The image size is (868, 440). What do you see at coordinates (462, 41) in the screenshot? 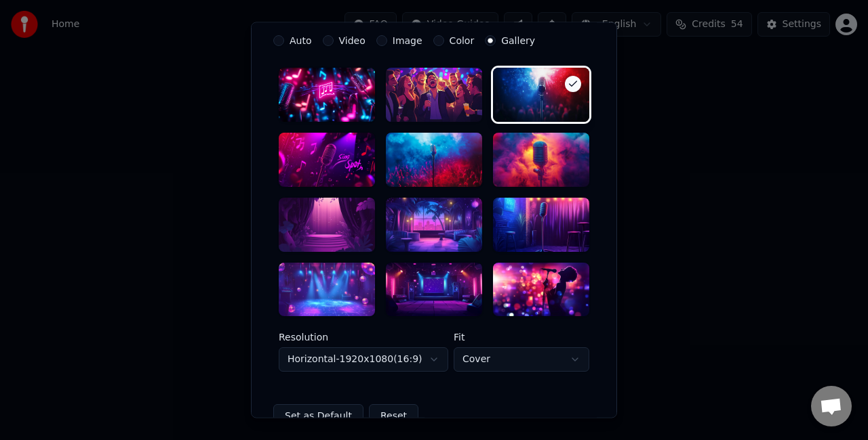
I see `label: Color` at bounding box center [462, 41].